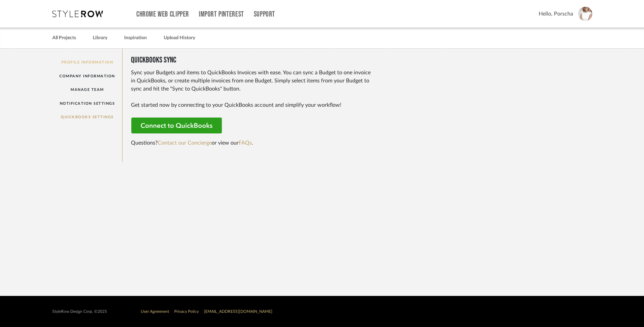  What do you see at coordinates (64, 38) in the screenshot?
I see `a: All Projects` at bounding box center [64, 38].